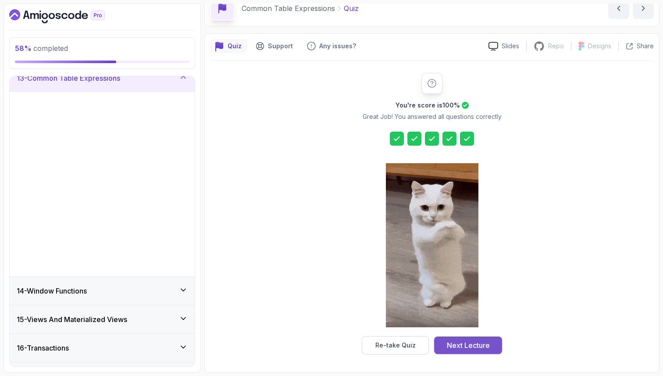  What do you see at coordinates (331, 46) in the screenshot?
I see `button: Feedback button` at bounding box center [331, 46].